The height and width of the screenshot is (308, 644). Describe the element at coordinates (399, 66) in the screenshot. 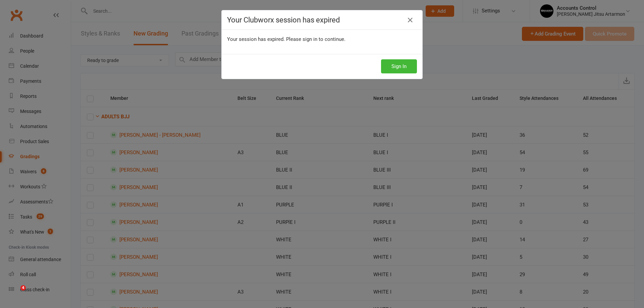

I see `button: Sign In` at that location.